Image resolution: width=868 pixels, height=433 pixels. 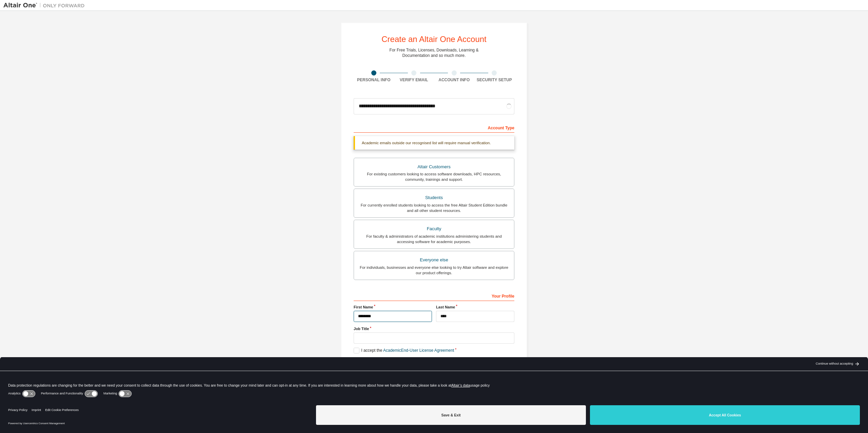 I want to click on div: For currently enrolled students looking to access the free Altair Student Edition bundle and all ..., so click(x=434, y=208).